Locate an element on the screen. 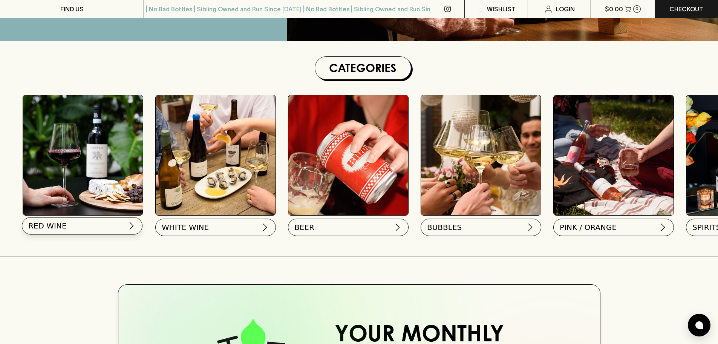  button: PINK / ORANGE is located at coordinates (614, 227).